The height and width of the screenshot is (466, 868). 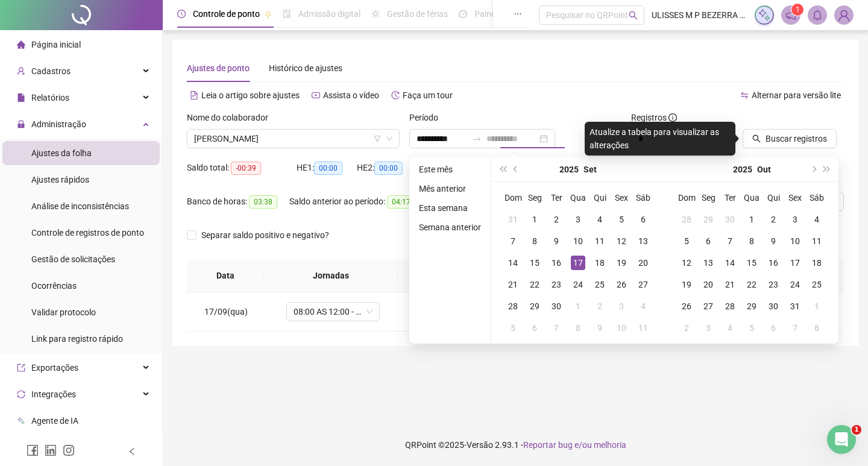 I want to click on span: -00:39, so click(x=246, y=168).